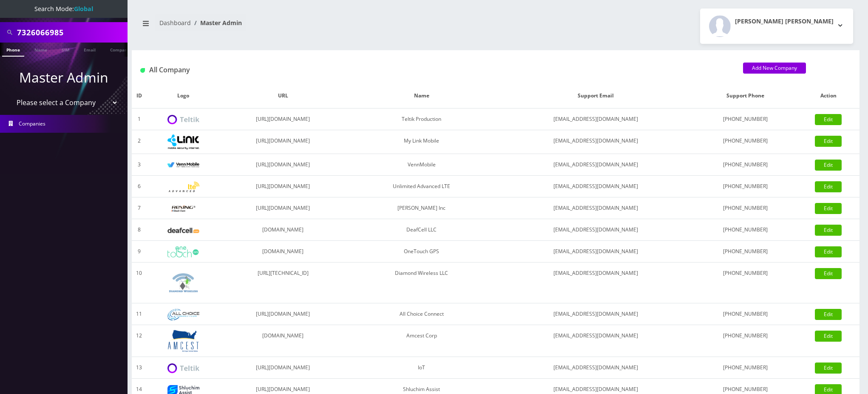 The height and width of the screenshot is (394, 868). I want to click on th: Support Email, so click(595, 95).